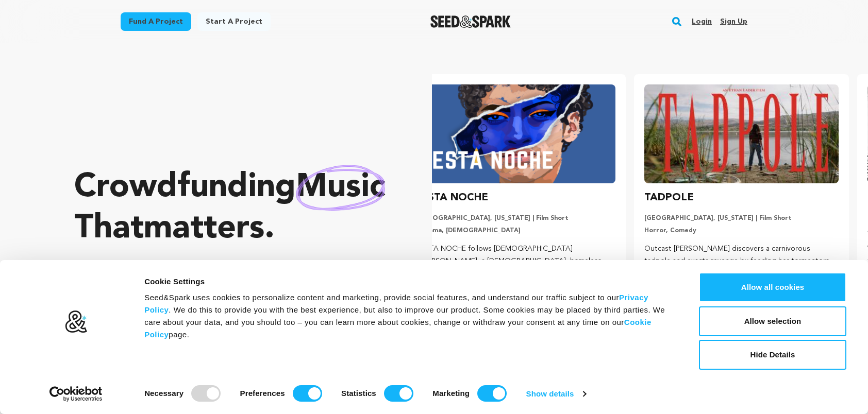 Image resolution: width=868 pixels, height=414 pixels. Describe the element at coordinates (410, 281) in the screenshot. I see `div: Cookie Settings` at that location.